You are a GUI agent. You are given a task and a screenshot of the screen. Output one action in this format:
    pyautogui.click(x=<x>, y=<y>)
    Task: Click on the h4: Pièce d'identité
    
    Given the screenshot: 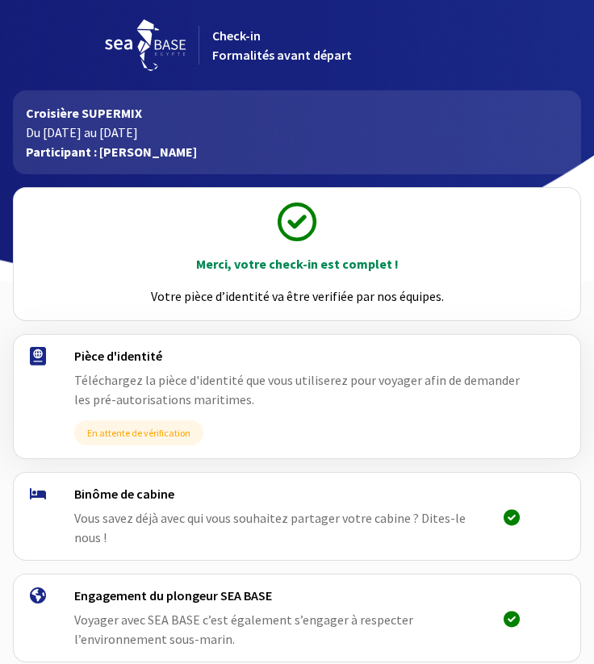 What is the action you would take?
    pyautogui.click(x=303, y=356)
    